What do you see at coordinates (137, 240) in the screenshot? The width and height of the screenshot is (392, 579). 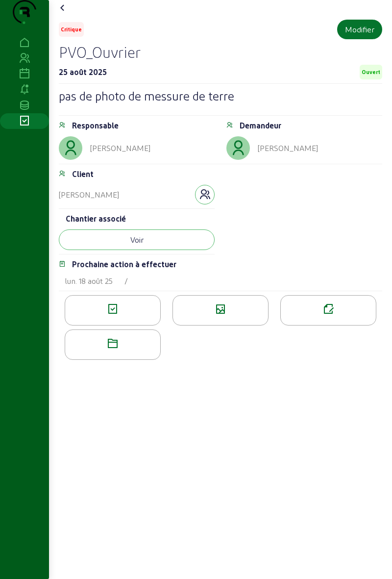 I see `div: Voir` at bounding box center [137, 240].